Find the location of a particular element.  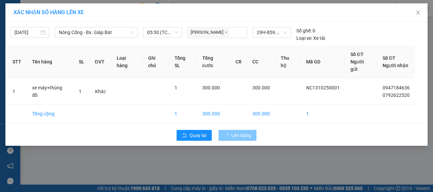

strong: CHUYỂN PHÁT NHANH ĐÔNG LÝ is located at coordinates (36, 16).